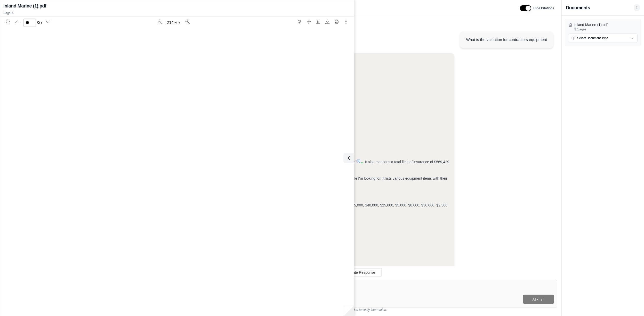 This screenshot has width=644, height=316. Describe the element at coordinates (355, 310) in the screenshot. I see `div: *Use references provided to verify information.` at that location.